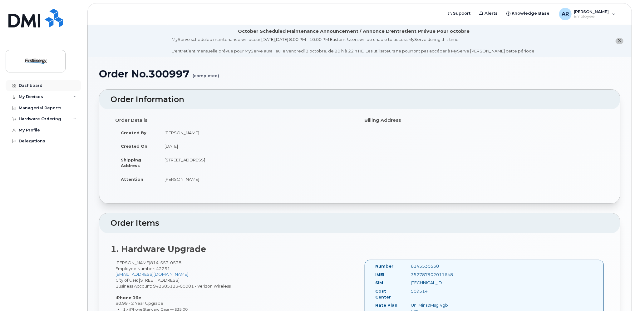 The width and height of the screenshot is (635, 311). What do you see at coordinates (388, 294) in the screenshot?
I see `label: Cost Center` at bounding box center [388, 294].